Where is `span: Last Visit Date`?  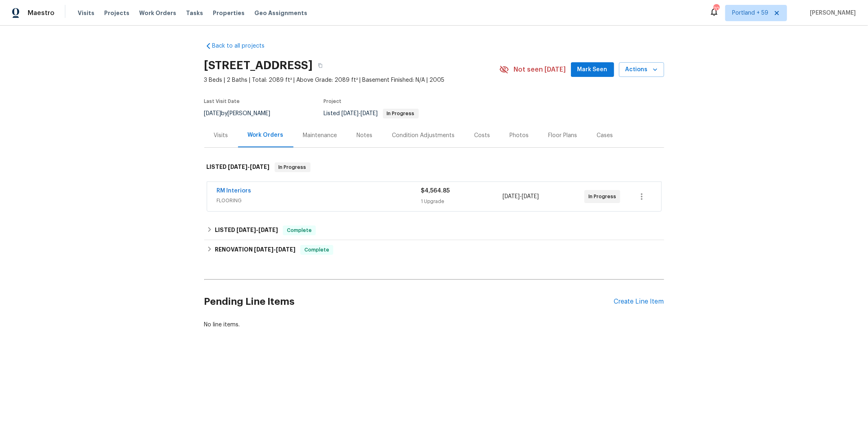 span: Last Visit Date is located at coordinates (222, 101).